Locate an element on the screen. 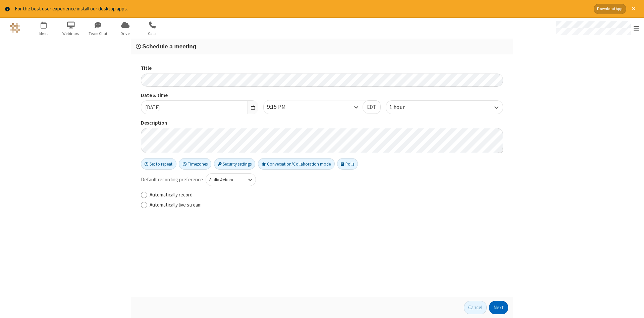 This screenshot has width=644, height=318. img: QA Selenium DO NOT DELETE OR CHANGE is located at coordinates (15, 28).